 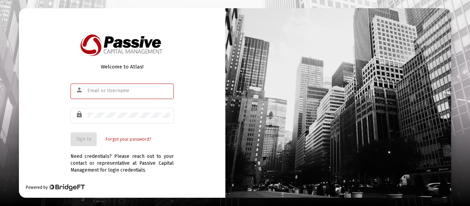 I want to click on div: Powered by, so click(x=55, y=187).